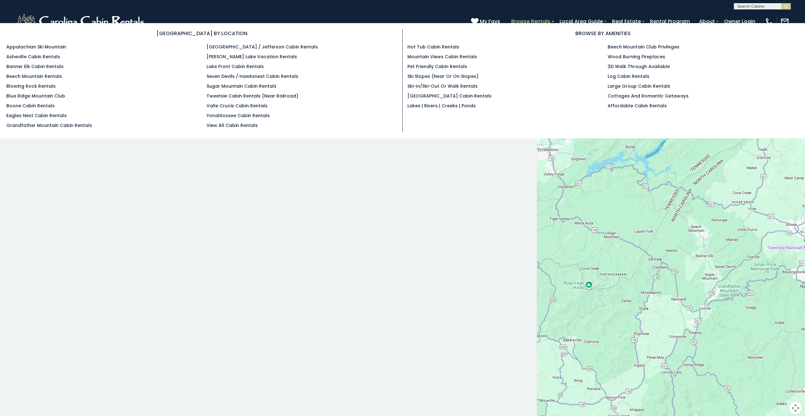  I want to click on a: Lakes | Rivers | Creeks | Ponds, so click(442, 106).